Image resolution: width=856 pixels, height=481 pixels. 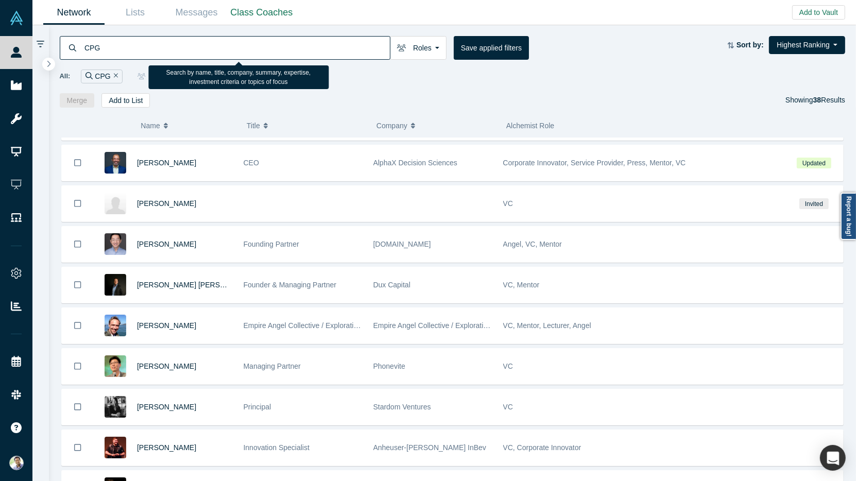 I want to click on img: Alchemist Vault Logo, so click(x=16, y=18).